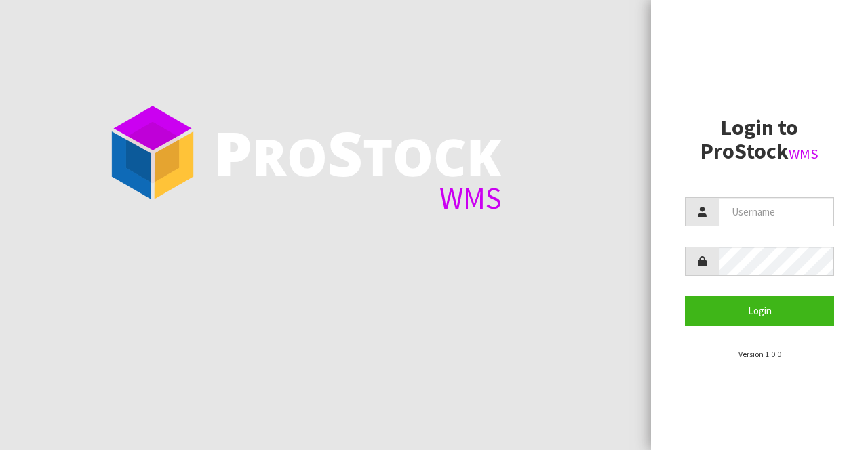  Describe the element at coordinates (760, 354) in the screenshot. I see `small: Version 1.0.0` at that location.